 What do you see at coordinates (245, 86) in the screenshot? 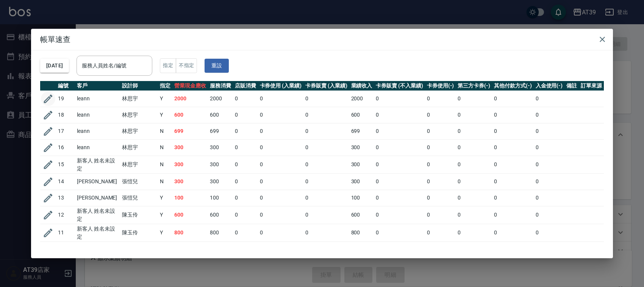
I see `th: 店販消費` at bounding box center [245, 86].